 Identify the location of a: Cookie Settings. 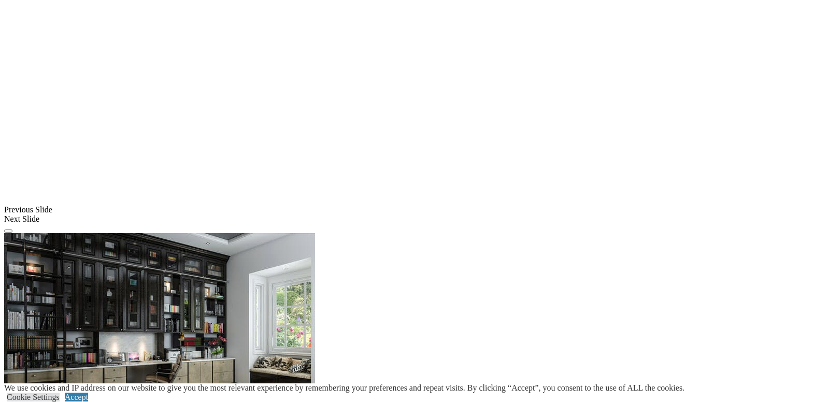
(33, 397).